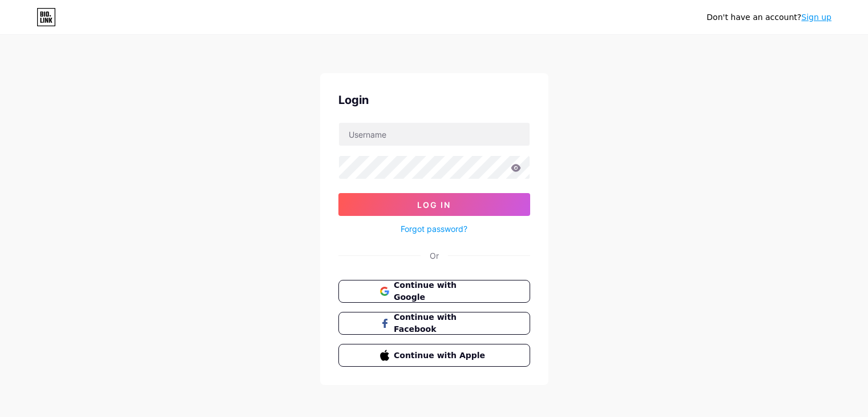 The image size is (868, 417). I want to click on a: Continue with Google, so click(434, 291).